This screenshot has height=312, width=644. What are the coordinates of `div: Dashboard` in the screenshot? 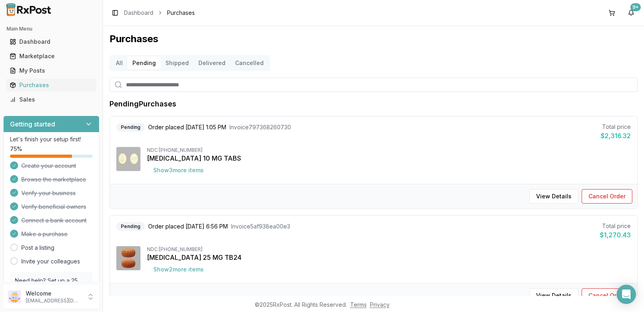 It's located at (51, 42).